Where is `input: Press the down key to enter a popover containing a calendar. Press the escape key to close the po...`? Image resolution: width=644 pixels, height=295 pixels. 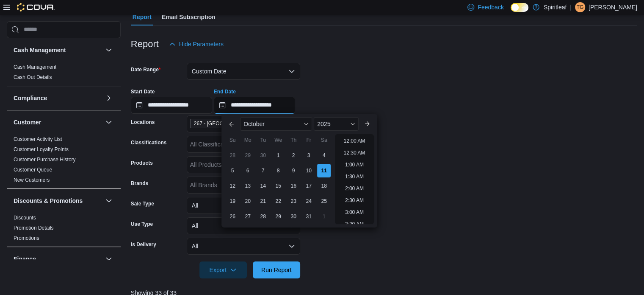
input: Press the down key to enter a popover containing a calendar. Press the escape key to close the po... is located at coordinates (255, 105).